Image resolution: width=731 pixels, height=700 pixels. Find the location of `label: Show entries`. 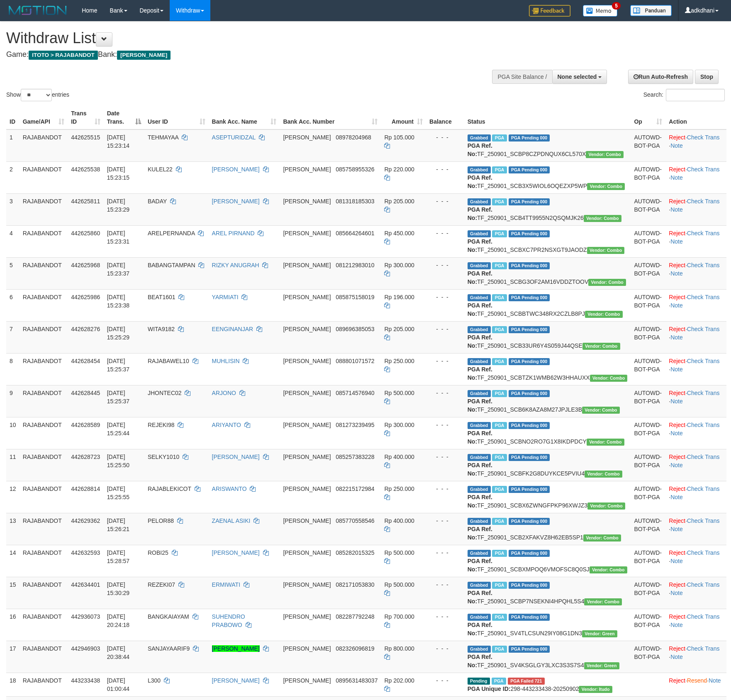

label: Show entries is located at coordinates (38, 95).